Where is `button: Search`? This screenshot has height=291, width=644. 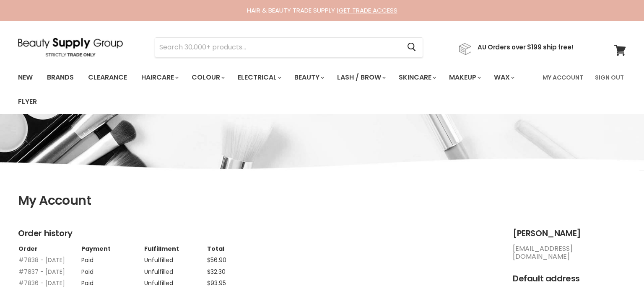
button: Search is located at coordinates (411, 48).